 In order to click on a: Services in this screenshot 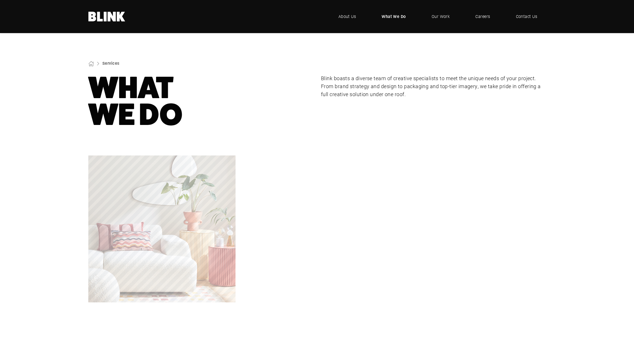, I will do `click(111, 63)`.